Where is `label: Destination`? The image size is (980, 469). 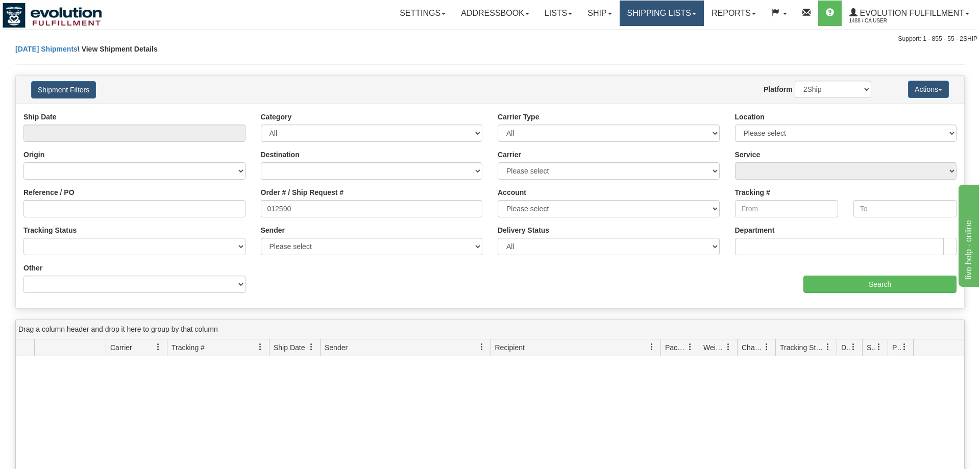 label: Destination is located at coordinates (280, 155).